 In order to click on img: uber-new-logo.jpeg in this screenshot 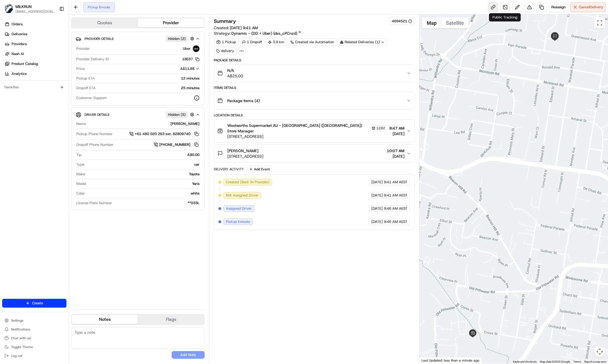, I will do `click(196, 49)`.